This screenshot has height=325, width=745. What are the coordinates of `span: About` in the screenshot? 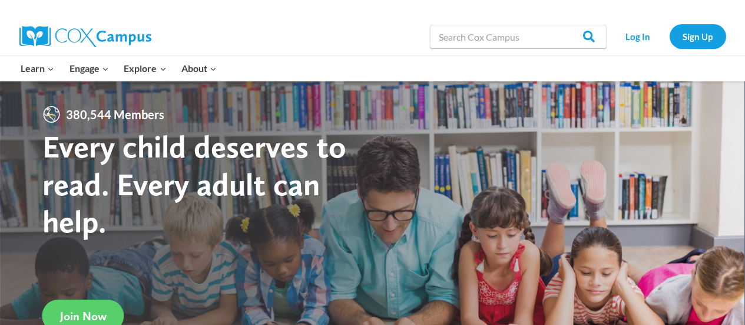 It's located at (199, 68).